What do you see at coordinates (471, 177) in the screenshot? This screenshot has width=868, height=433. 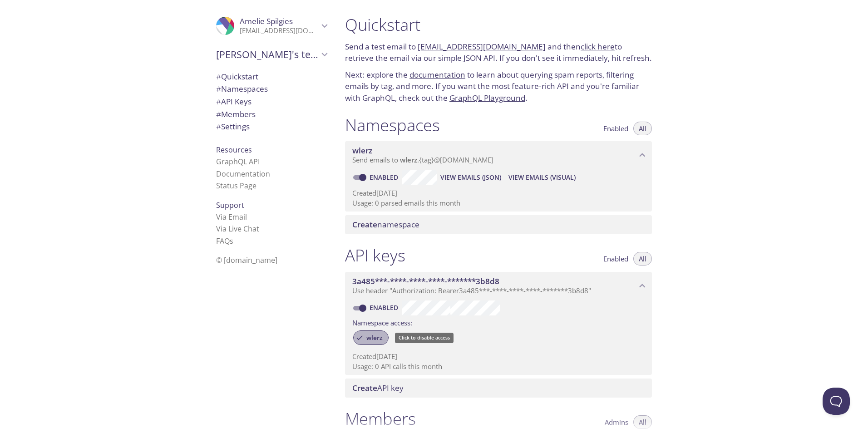 I see `span: View Emails (JSON)` at bounding box center [471, 177].